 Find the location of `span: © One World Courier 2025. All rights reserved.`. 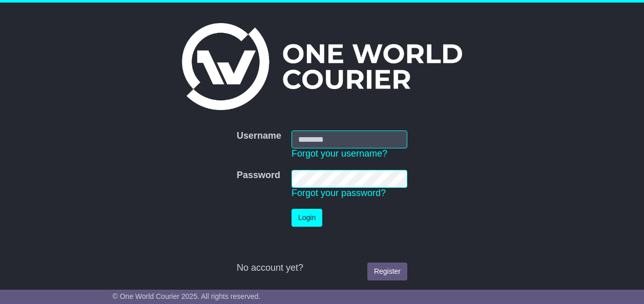

span: © One World Courier 2025. All rights reserved. is located at coordinates (186, 296).